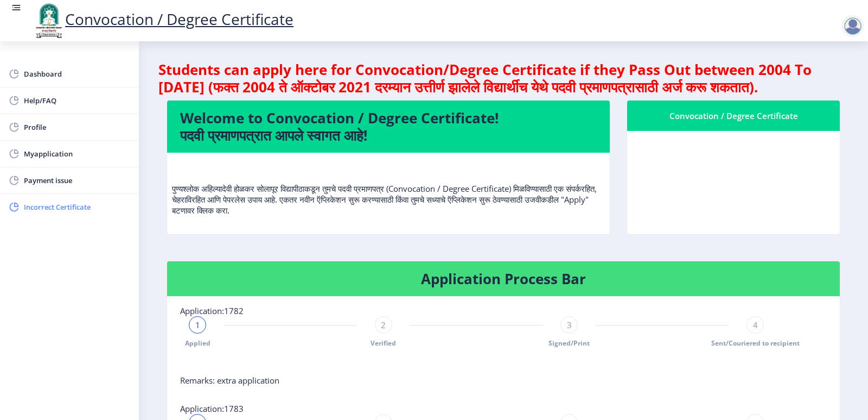 This screenshot has width=868, height=420. I want to click on span: Myapplication, so click(77, 154).